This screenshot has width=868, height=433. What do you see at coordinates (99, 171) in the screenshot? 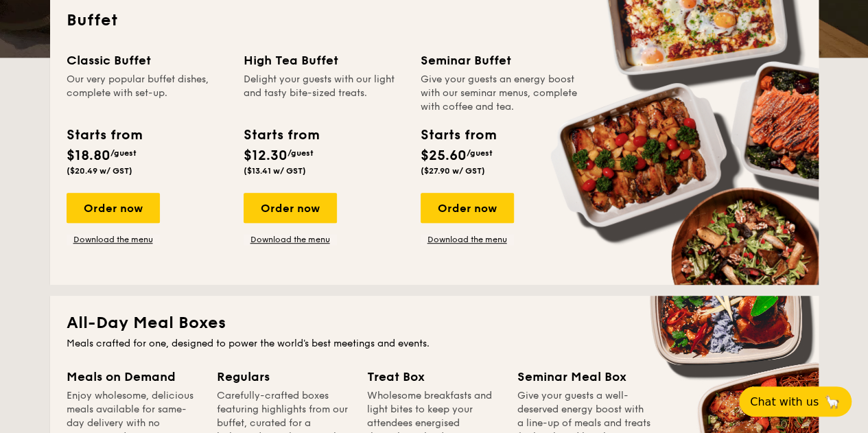
I see `span: ($20.49 w/ GST)` at bounding box center [99, 171].